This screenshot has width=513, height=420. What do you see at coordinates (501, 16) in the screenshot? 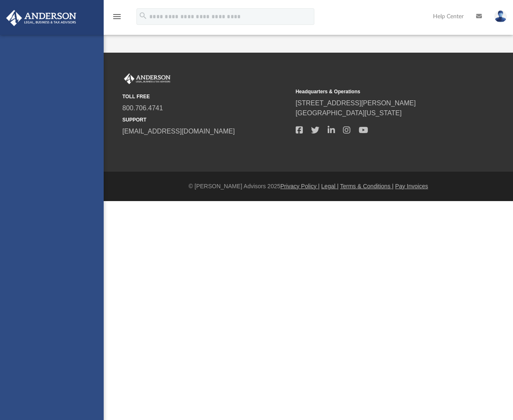
I see `img: User Pic` at bounding box center [501, 16].